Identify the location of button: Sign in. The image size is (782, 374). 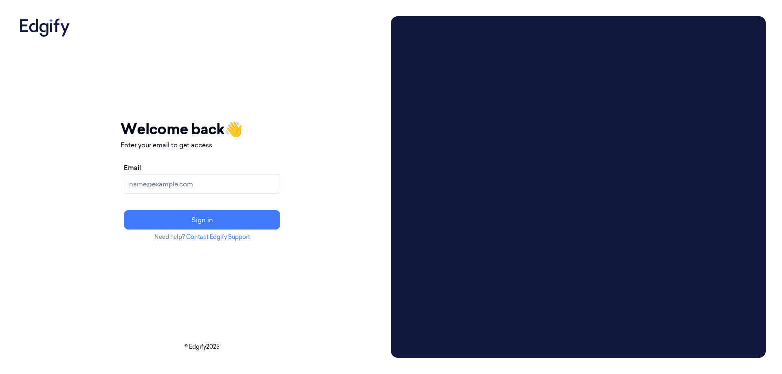
(202, 220).